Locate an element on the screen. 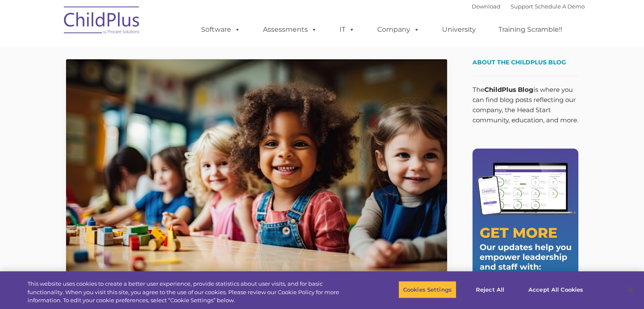 Image resolution: width=644 pixels, height=309 pixels. a: Company is located at coordinates (398, 30).